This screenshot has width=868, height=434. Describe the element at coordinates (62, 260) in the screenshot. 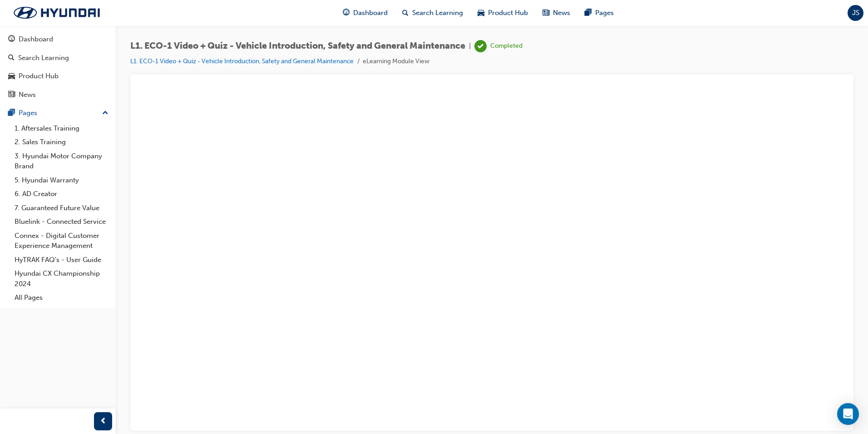

I see `a: HyTRAK FAQ's - User Guide` at that location.